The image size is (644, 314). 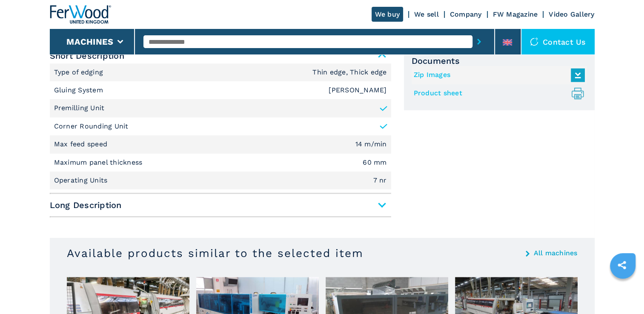 I want to click on p: Max feed speed, so click(x=82, y=144).